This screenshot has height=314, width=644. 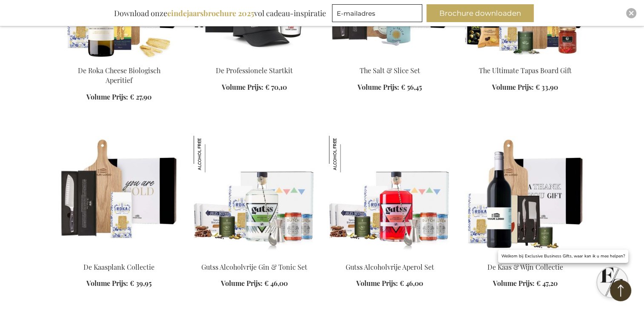 I want to click on a: De Kaasplank Collectie, so click(x=119, y=266).